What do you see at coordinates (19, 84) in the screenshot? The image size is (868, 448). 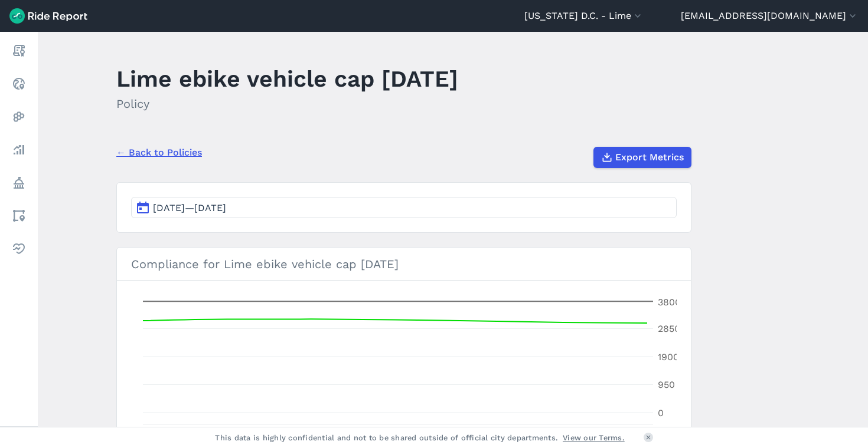 I see `a: Realtime` at bounding box center [19, 84].